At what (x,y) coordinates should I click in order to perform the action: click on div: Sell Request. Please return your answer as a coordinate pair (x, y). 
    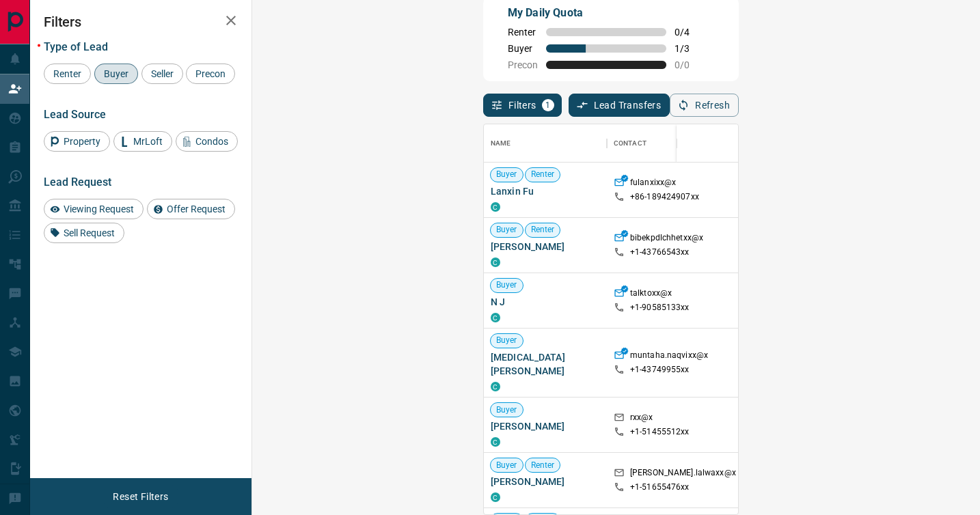
    Looking at the image, I should click on (84, 233).